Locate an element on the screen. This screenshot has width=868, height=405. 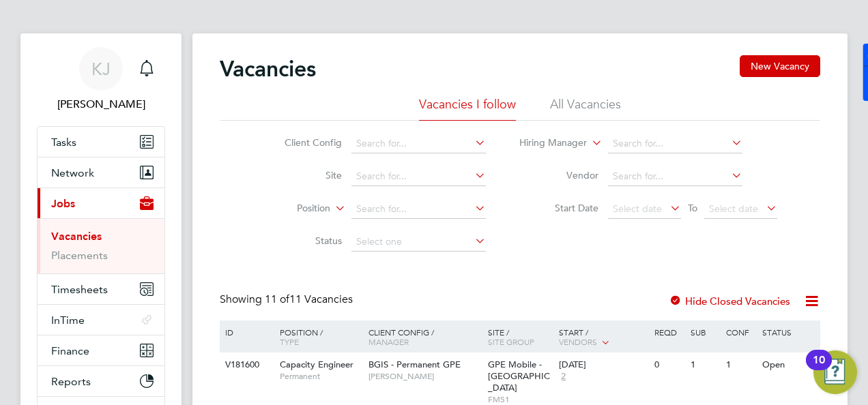
label: Status is located at coordinates (302, 241).